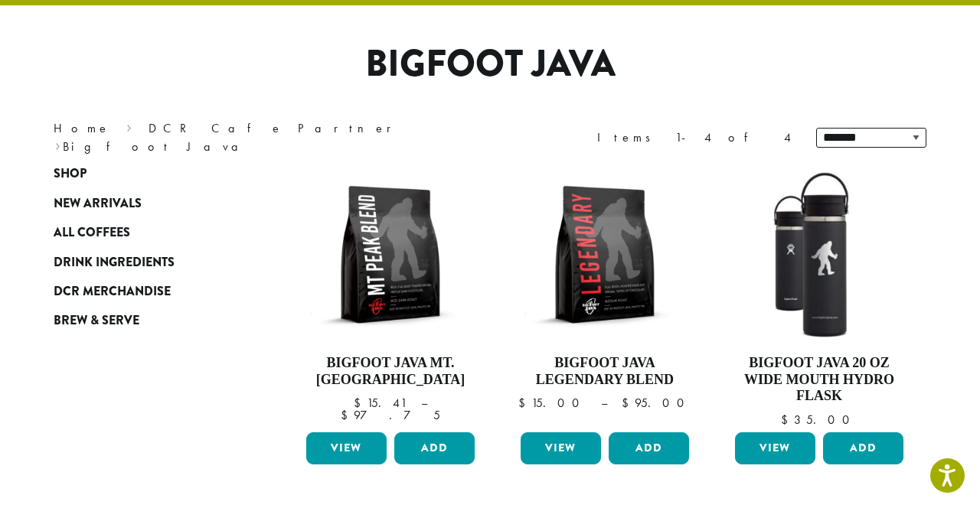  I want to click on img: BFJ_MtPeak_12oz-300x300.png, so click(390, 254).